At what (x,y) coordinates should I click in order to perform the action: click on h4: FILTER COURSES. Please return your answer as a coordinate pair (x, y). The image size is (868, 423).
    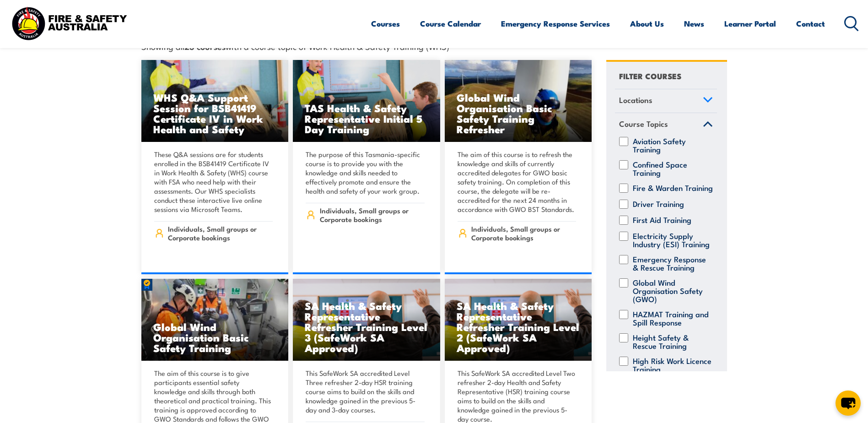
    Looking at the image, I should click on (650, 75).